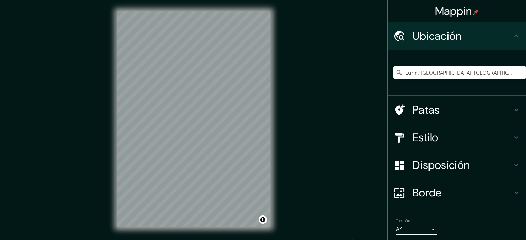  What do you see at coordinates (437, 36) in the screenshot?
I see `font: Ubicación` at bounding box center [437, 36].